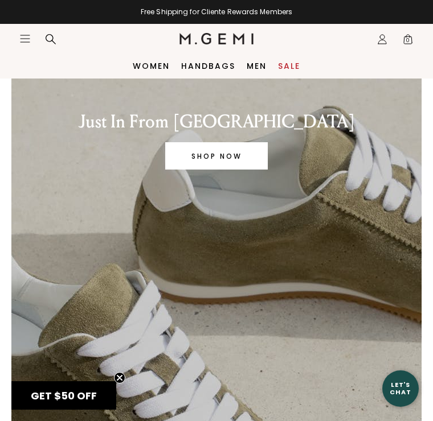 The width and height of the screenshot is (433, 421). Describe the element at coordinates (64, 396) in the screenshot. I see `span: GET $50 OFF` at that location.